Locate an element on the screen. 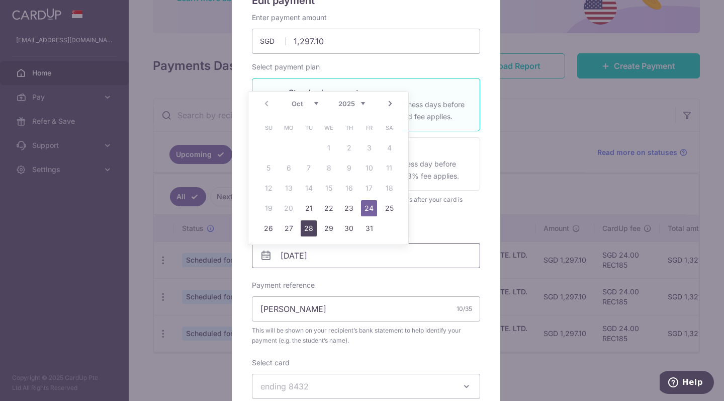 The height and width of the screenshot is (401, 724). span: Friday is located at coordinates (369, 128).